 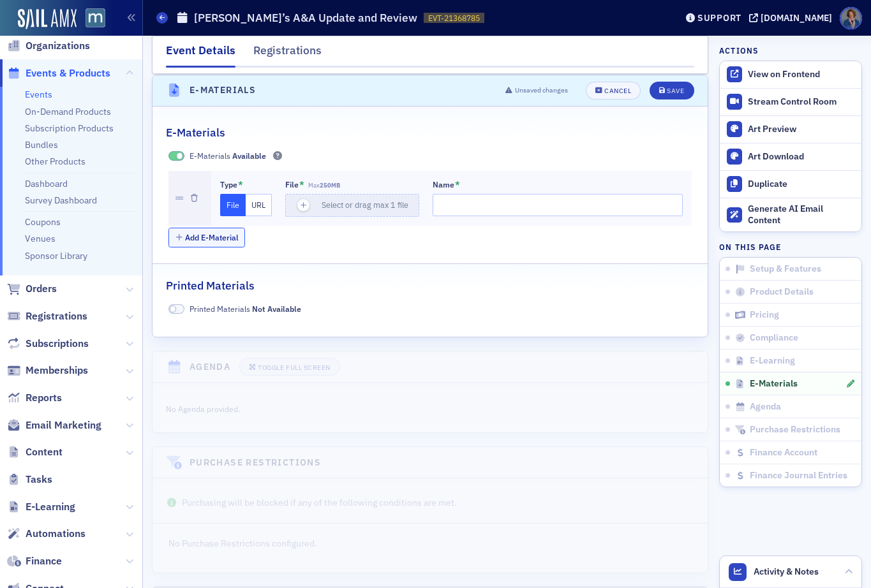 I want to click on a: E-Learning, so click(x=41, y=507).